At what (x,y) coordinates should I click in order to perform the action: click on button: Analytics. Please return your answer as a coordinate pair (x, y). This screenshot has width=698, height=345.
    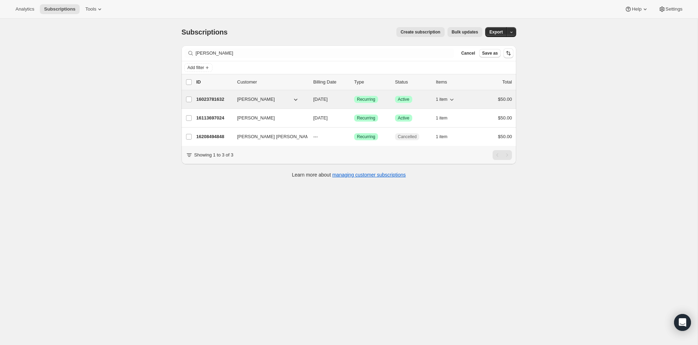
    Looking at the image, I should click on (25, 9).